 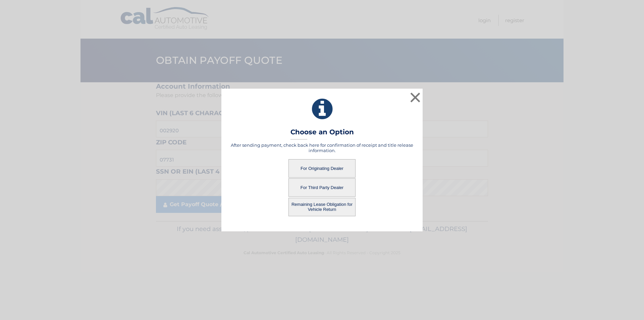 What do you see at coordinates (322, 207) in the screenshot?
I see `button: Remaining Lease Obligation for Vehicle Return` at bounding box center [322, 207].